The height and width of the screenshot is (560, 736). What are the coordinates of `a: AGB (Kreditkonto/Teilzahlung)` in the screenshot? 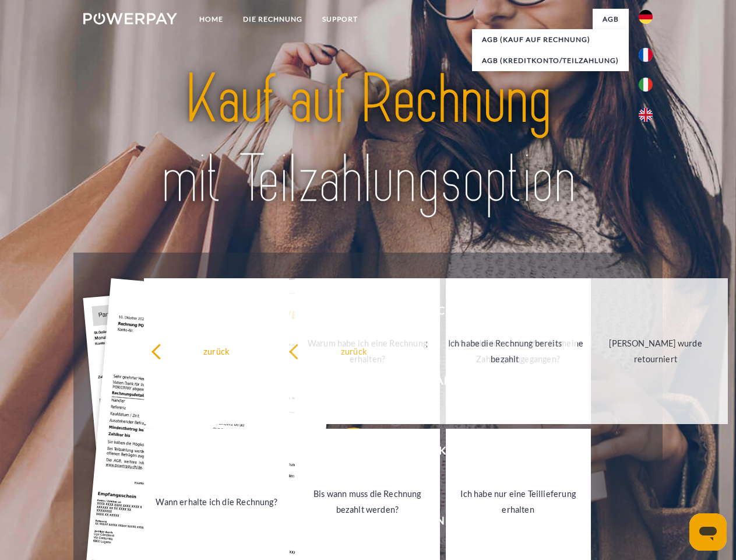 It's located at (550, 61).